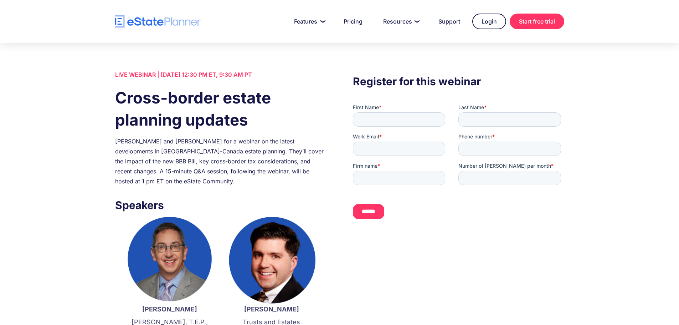 The height and width of the screenshot is (325, 679). I want to click on a: Start free trial, so click(536, 21).